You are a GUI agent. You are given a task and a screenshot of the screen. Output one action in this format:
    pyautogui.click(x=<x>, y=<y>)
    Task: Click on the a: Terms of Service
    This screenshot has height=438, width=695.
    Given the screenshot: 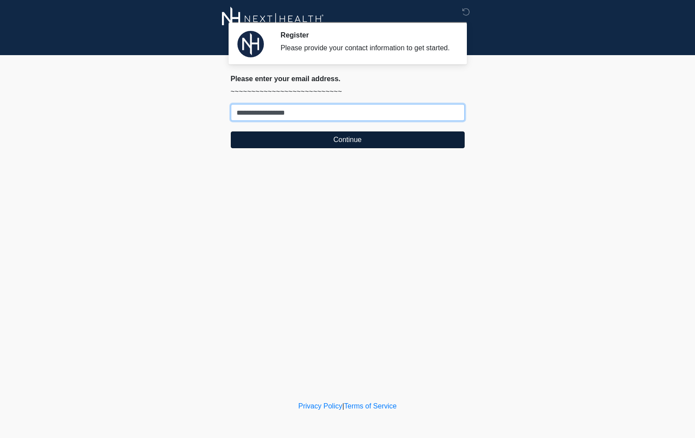 What is the action you would take?
    pyautogui.click(x=370, y=406)
    